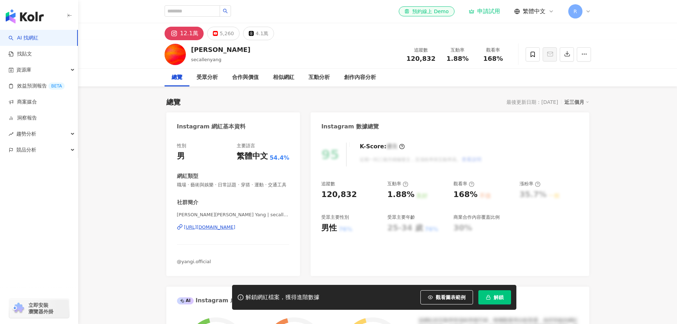  Describe the element at coordinates (258, 33) in the screenshot. I see `button: 4.1萬` at that location.